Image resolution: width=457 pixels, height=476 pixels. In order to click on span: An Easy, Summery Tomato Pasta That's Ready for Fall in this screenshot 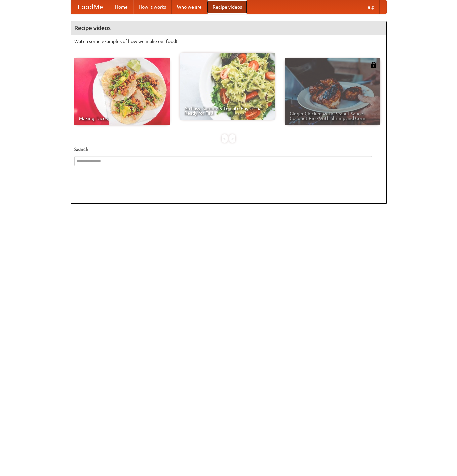, I will do `click(227, 110)`.